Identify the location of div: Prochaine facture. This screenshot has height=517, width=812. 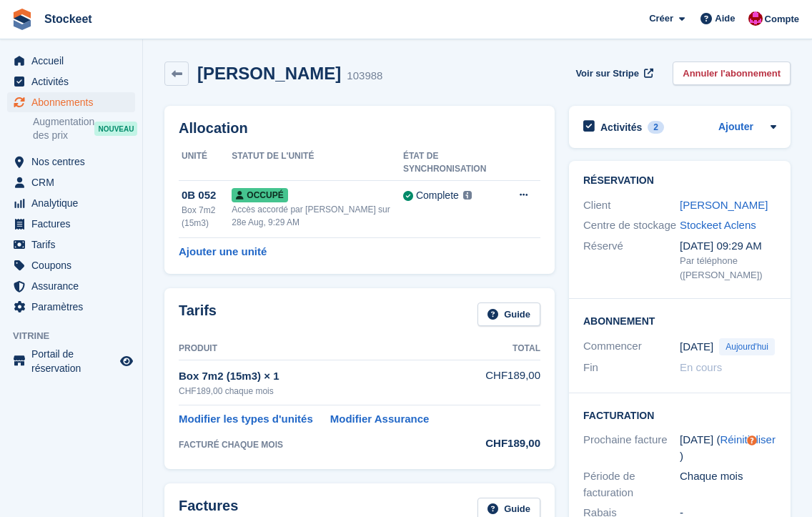
(631, 448).